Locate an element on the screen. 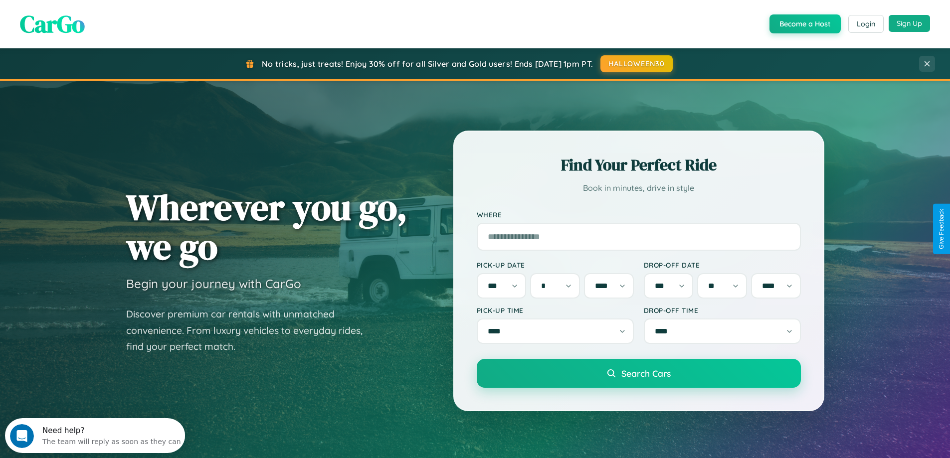  button: Login is located at coordinates (866, 24).